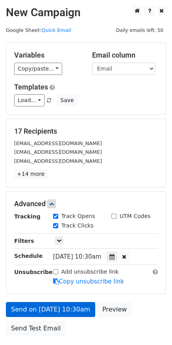 The image size is (172, 345). I want to click on a: Preview, so click(115, 309).